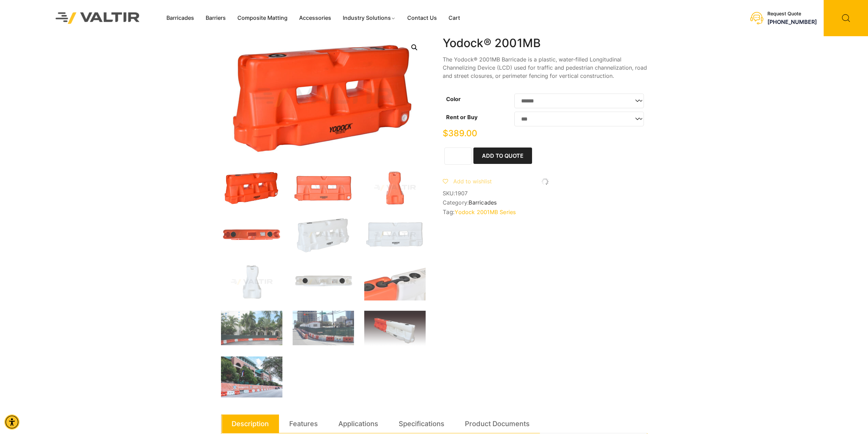 The width and height of the screenshot is (868, 434). Describe the element at coordinates (395, 188) in the screenshot. I see `img: An orange traffic cone with a wide base and a tapered top, designed for road safety and traffic m...` at that location.